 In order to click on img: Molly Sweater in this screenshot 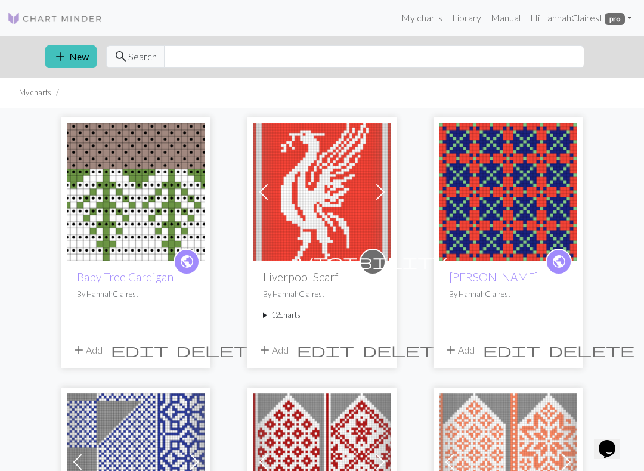, I will do `click(508, 192)`.